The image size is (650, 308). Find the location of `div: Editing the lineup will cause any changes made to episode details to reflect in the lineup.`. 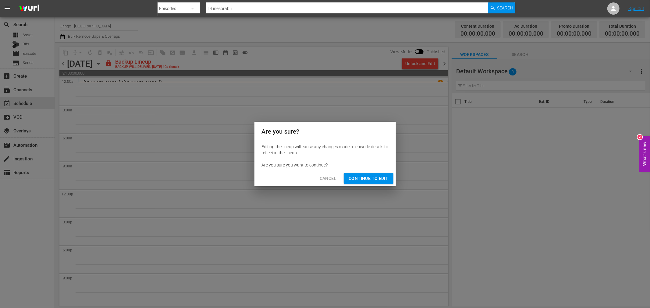

div: Editing the lineup will cause any changes made to episode details to reflect in the lineup. is located at coordinates (325, 150).